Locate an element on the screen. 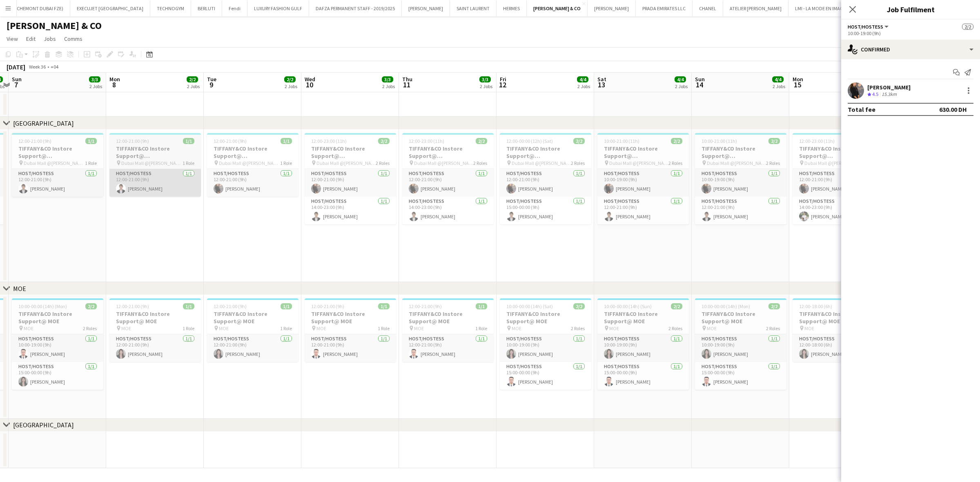 The height and width of the screenshot is (482, 980). button: HERMES is located at coordinates (512, 8).